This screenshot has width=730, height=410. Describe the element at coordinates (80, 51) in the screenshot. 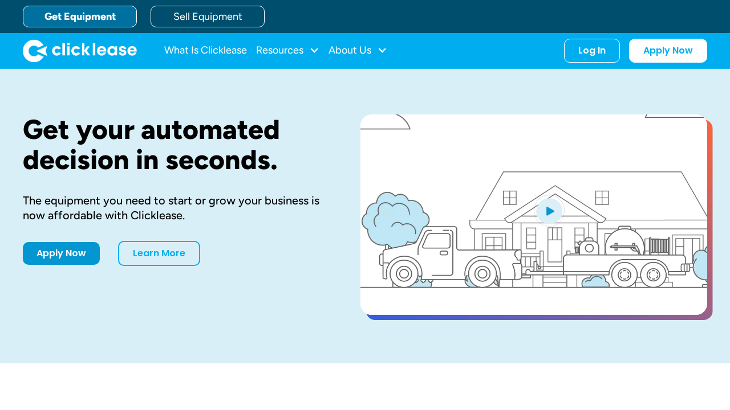

I see `img: Clicklease logo` at that location.